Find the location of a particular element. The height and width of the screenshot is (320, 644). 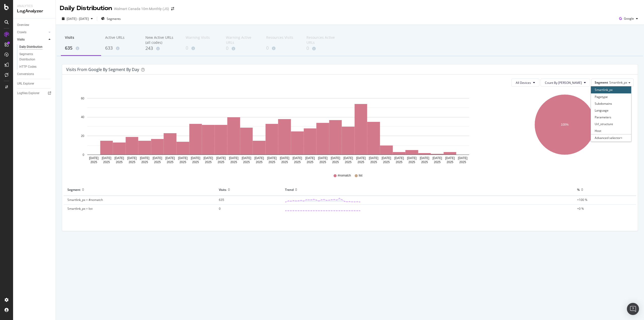

a: Logfiles Explorer is located at coordinates (34, 93).